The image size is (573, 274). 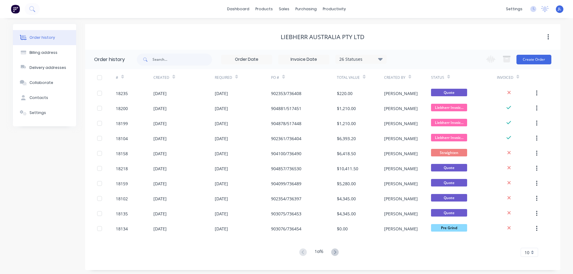 I want to click on div: settings, so click(x=514, y=9).